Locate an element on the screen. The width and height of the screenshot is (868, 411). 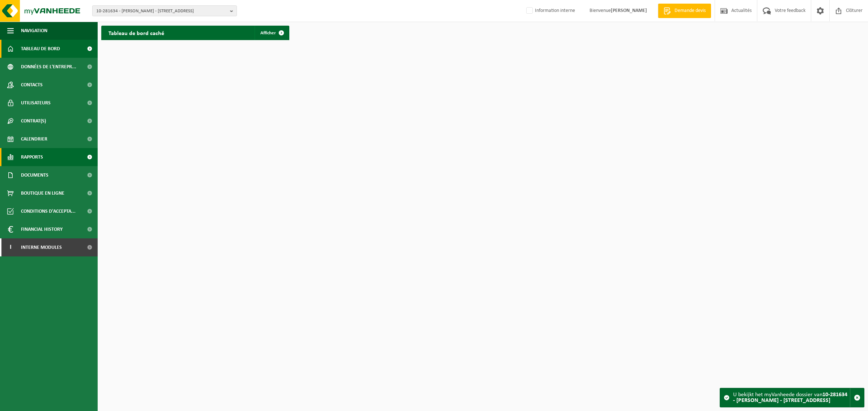
span: Contrat(s) is located at coordinates (33, 121).